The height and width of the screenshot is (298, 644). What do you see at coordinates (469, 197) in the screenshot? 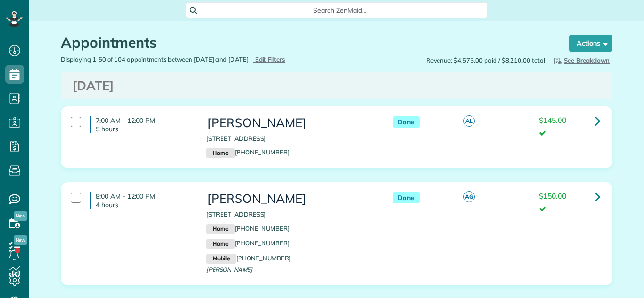
I see `span: AG` at bounding box center [469, 197].